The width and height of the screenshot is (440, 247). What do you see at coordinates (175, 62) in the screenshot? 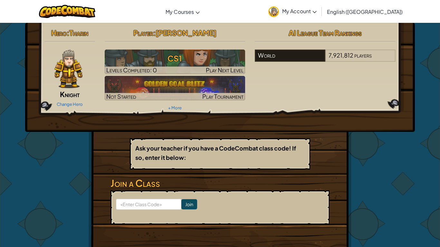
I see `a: Play Next Level` at bounding box center [175, 62].